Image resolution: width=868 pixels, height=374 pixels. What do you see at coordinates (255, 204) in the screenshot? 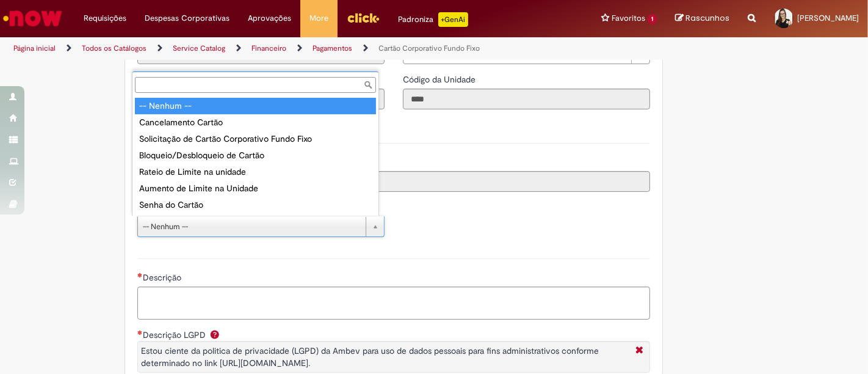
I see `div: Senha do Cartão` at bounding box center [255, 204].